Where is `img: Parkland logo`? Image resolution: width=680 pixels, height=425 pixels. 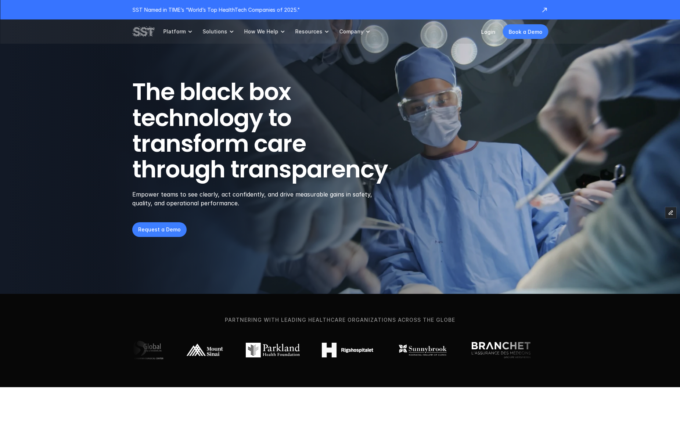
img: Parkland logo is located at coordinates (272, 350).